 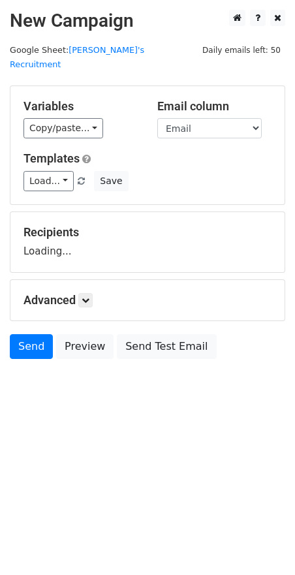 What do you see at coordinates (148, 21) in the screenshot?
I see `h2: New Campaign` at bounding box center [148, 21].